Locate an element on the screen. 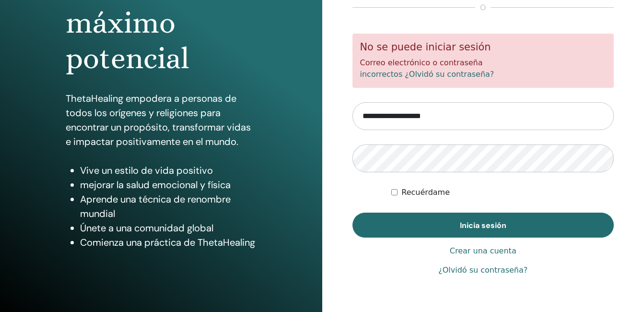 This screenshot has height=312, width=644. a: incorrectos ¿Olvidó su contraseña? is located at coordinates (427, 74).